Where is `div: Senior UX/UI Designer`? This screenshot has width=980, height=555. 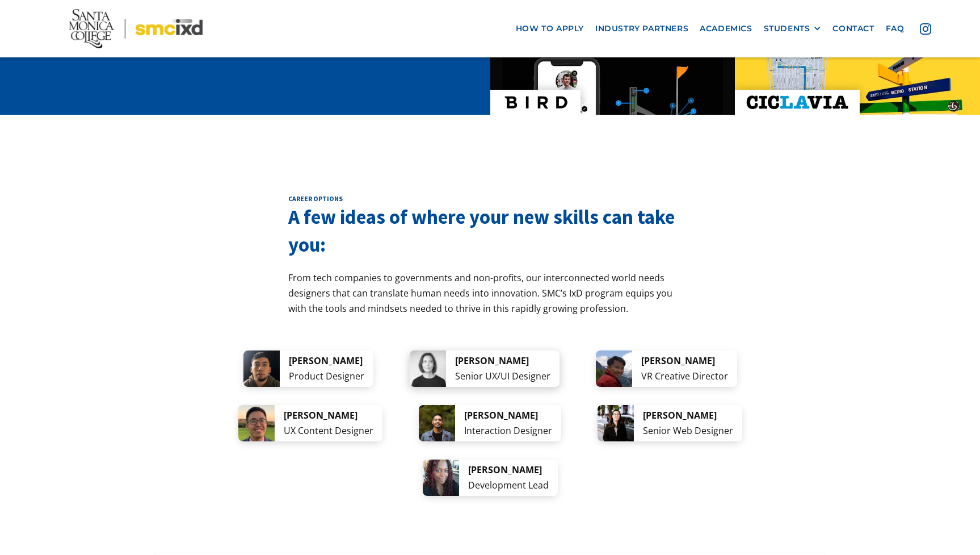 div: Senior UX/UI Designer is located at coordinates (503, 376).